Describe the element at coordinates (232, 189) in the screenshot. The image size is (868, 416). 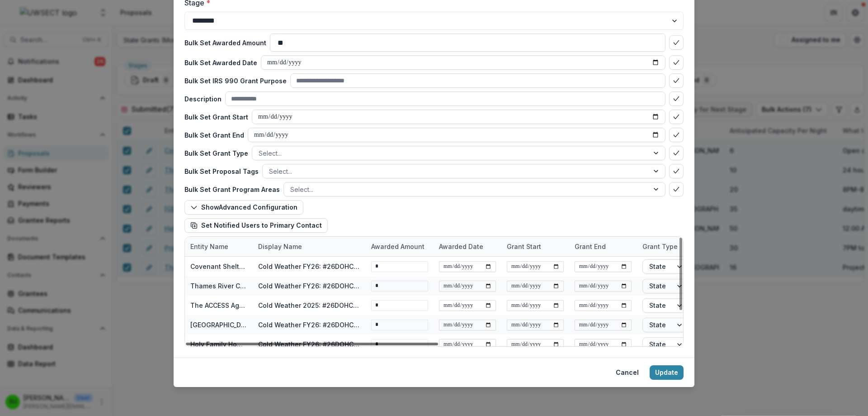
I see `p: Bulk Set Grant Program Areas` at that location.